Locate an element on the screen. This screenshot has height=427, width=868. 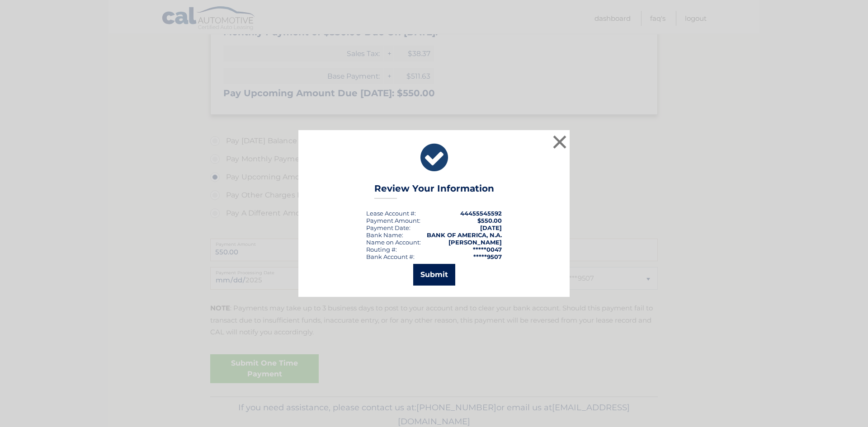
div: Payment Amount: is located at coordinates (394, 221).